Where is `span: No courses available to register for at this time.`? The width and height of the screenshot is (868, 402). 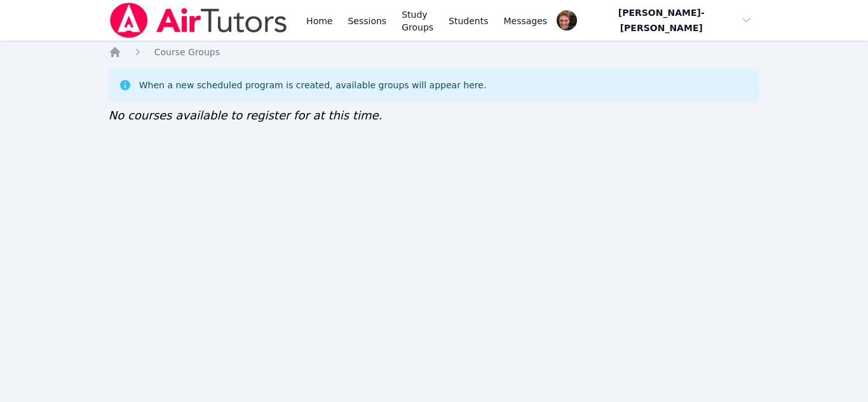
span: No courses available to register for at this time. is located at coordinates (245, 115).